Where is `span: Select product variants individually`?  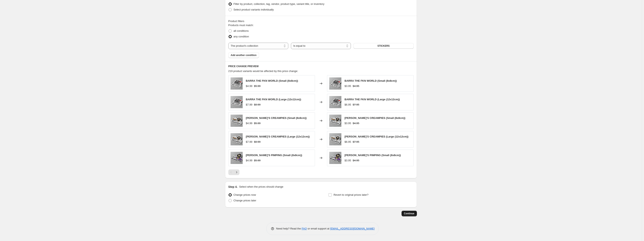
span: Select product variants individually is located at coordinates (254, 9).